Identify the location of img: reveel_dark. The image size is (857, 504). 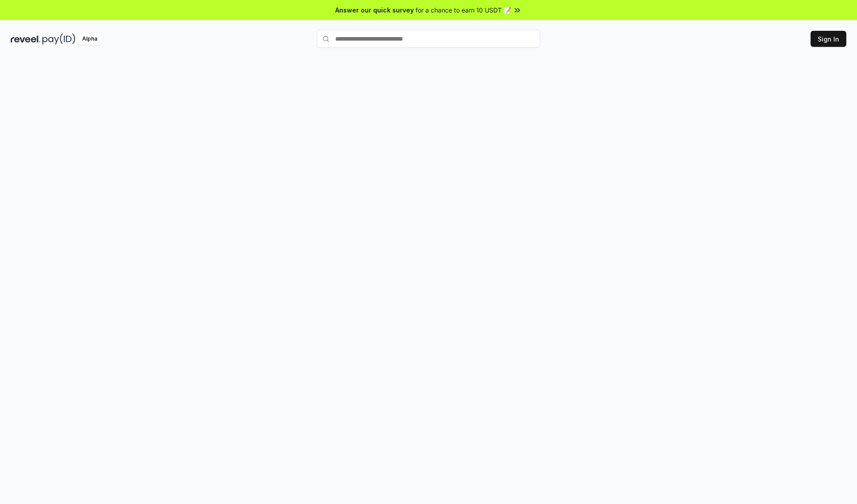
(25, 39).